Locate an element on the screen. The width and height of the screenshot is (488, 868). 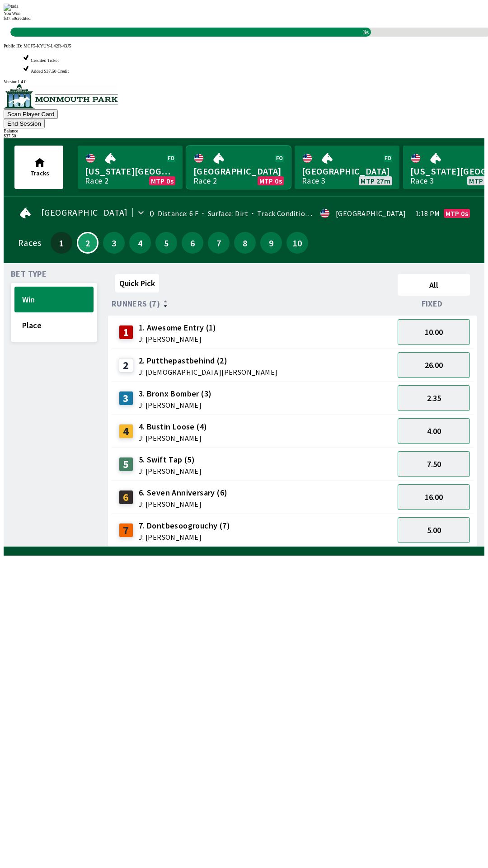
span: Added $37.50 Credit is located at coordinates (50, 71).